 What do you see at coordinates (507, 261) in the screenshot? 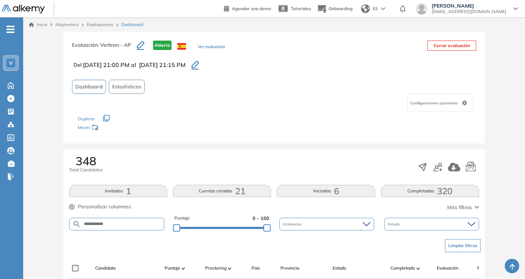
I see `div: Widget de chat` at bounding box center [507, 261].